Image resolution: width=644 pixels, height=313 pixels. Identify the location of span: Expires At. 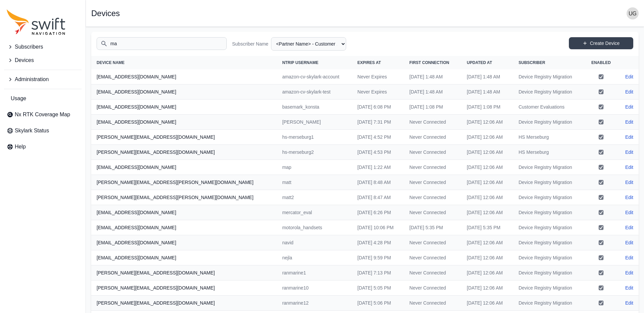
(369, 63).